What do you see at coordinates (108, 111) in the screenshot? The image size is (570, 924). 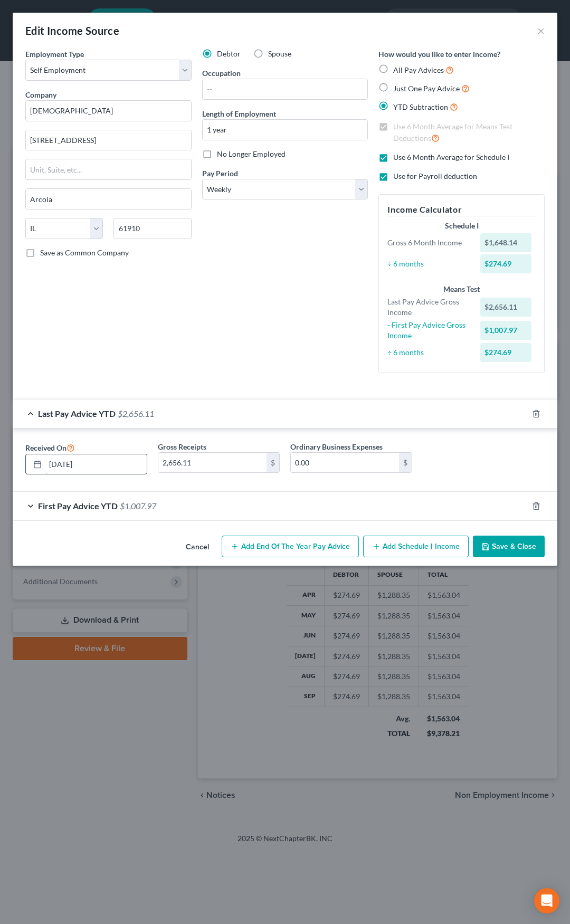 I see `input: Search company by name...` at bounding box center [108, 111].